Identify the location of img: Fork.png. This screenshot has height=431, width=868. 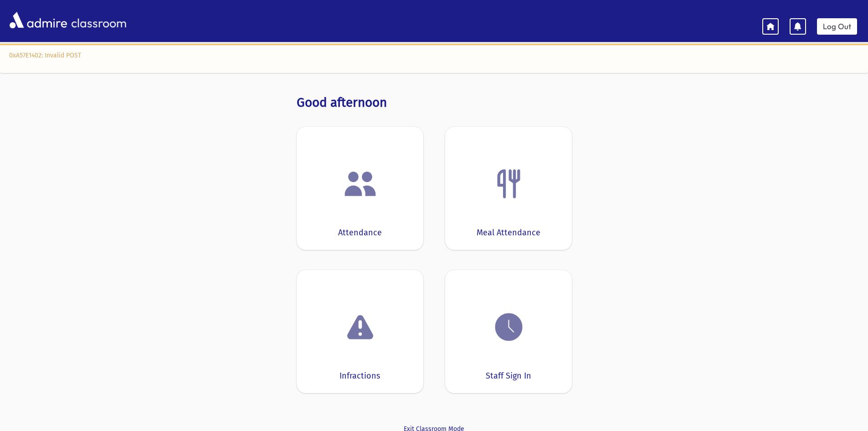
(509, 184).